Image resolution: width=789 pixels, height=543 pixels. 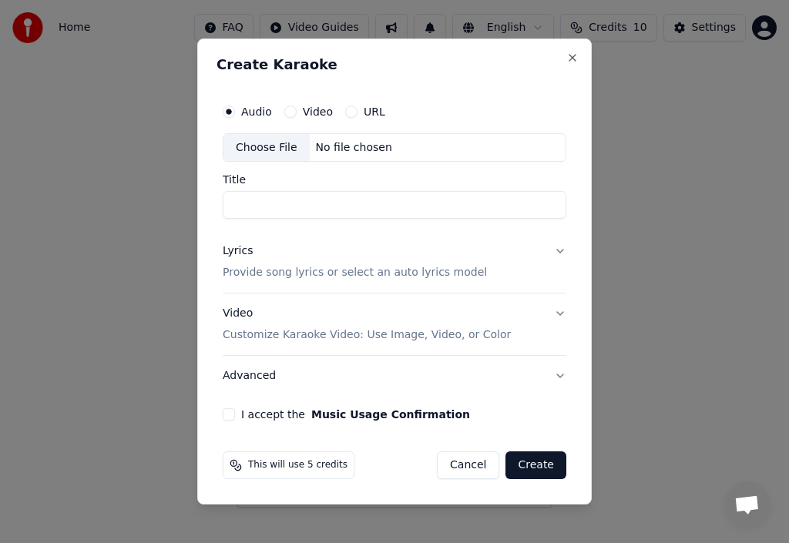 I want to click on button: Create, so click(x=536, y=466).